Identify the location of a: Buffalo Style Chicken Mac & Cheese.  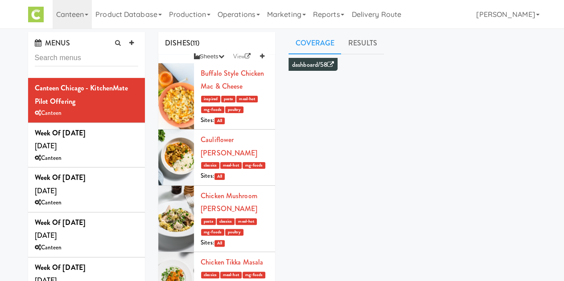
(232, 80).